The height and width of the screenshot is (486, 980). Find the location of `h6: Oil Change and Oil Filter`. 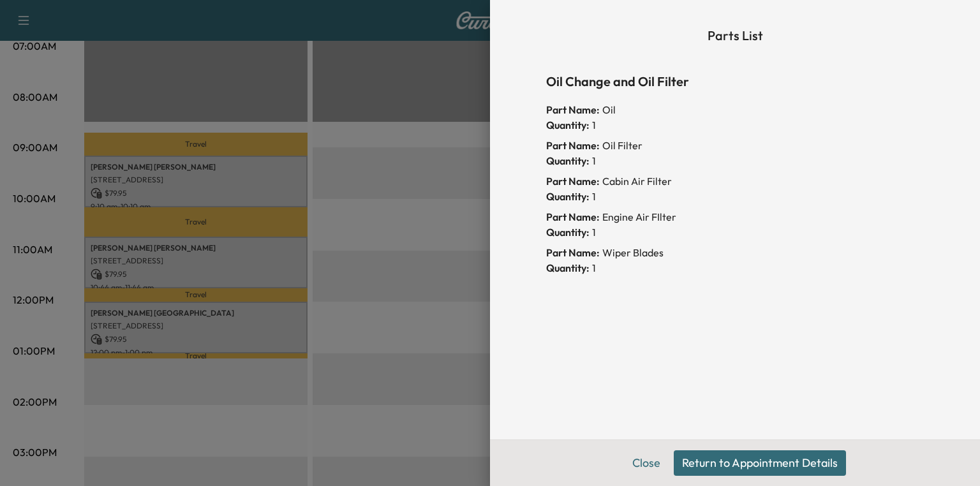

h6: Oil Change and Oil Filter is located at coordinates (735, 82).